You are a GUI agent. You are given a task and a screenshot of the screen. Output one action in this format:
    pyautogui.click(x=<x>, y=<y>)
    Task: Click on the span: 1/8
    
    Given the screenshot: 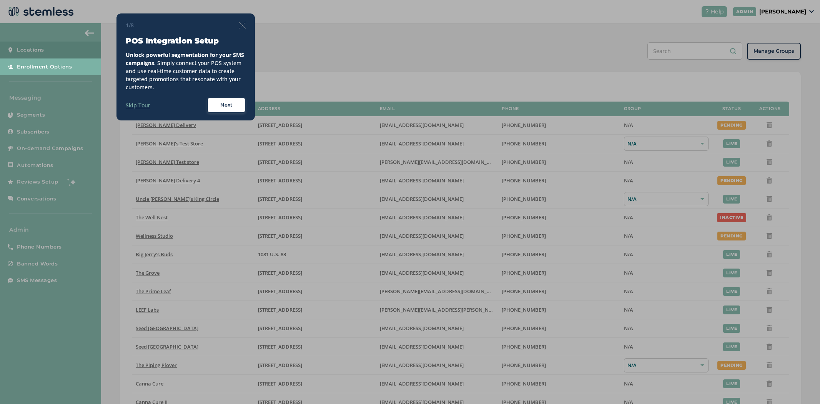 What is the action you would take?
    pyautogui.click(x=130, y=25)
    